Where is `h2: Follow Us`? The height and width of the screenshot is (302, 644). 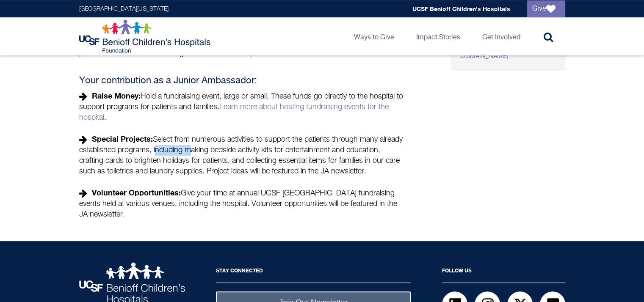 h2: Follow Us is located at coordinates (504, 272).